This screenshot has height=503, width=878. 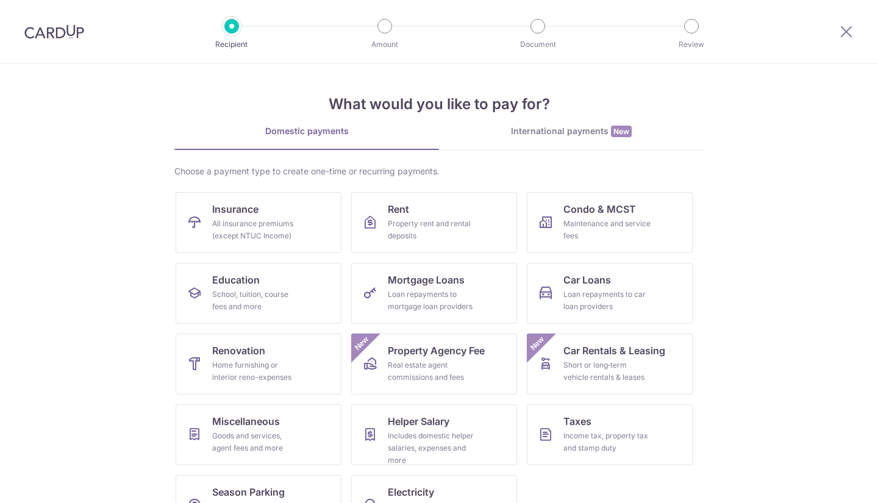 What do you see at coordinates (607, 442) in the screenshot?
I see `div: Income tax, property tax and stamp duty` at bounding box center [607, 442].